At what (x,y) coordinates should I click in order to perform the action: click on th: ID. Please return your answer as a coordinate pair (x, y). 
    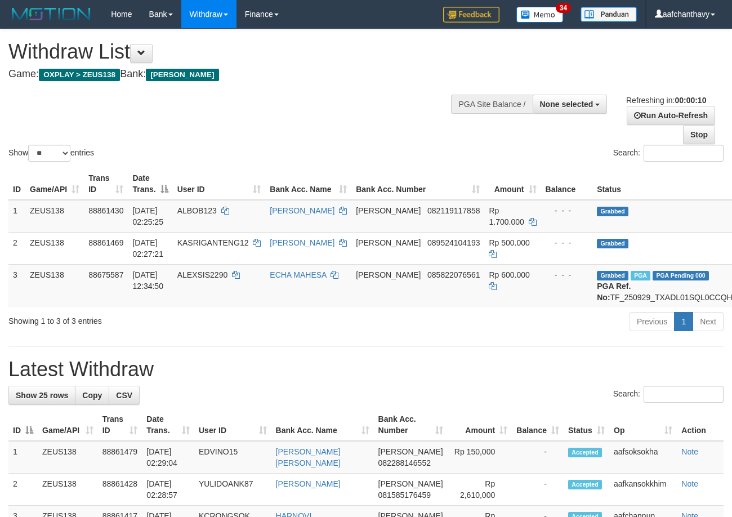
    Looking at the image, I should click on (17, 184).